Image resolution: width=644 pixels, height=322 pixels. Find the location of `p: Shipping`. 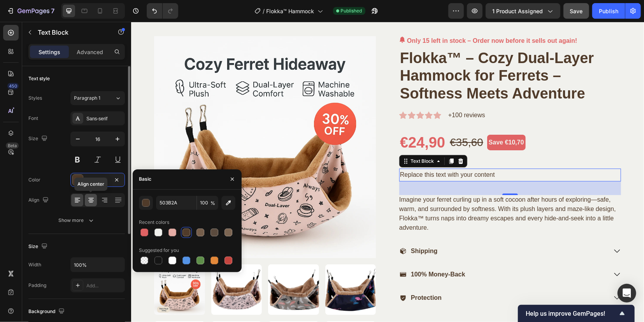

p: Shipping is located at coordinates (293, 229).